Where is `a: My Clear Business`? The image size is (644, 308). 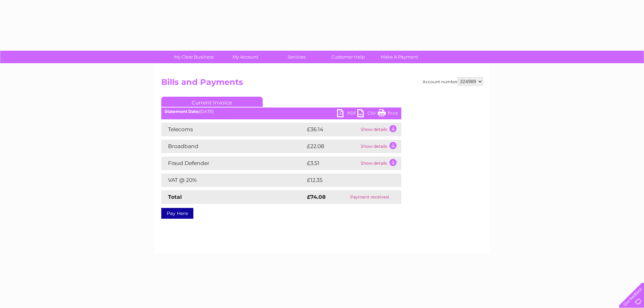
a: My Clear Business is located at coordinates (194, 57).